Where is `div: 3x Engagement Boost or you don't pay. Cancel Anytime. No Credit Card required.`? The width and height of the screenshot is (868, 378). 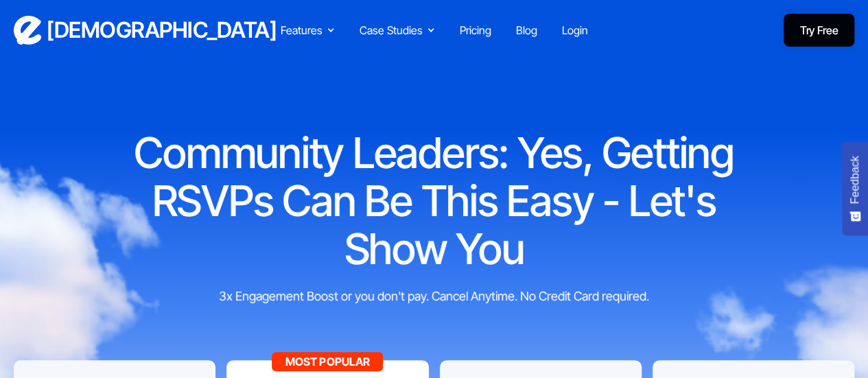
div: 3x Engagement Boost or you don't pay. Cancel Anytime. No Credit Card required. is located at coordinates (434, 296).